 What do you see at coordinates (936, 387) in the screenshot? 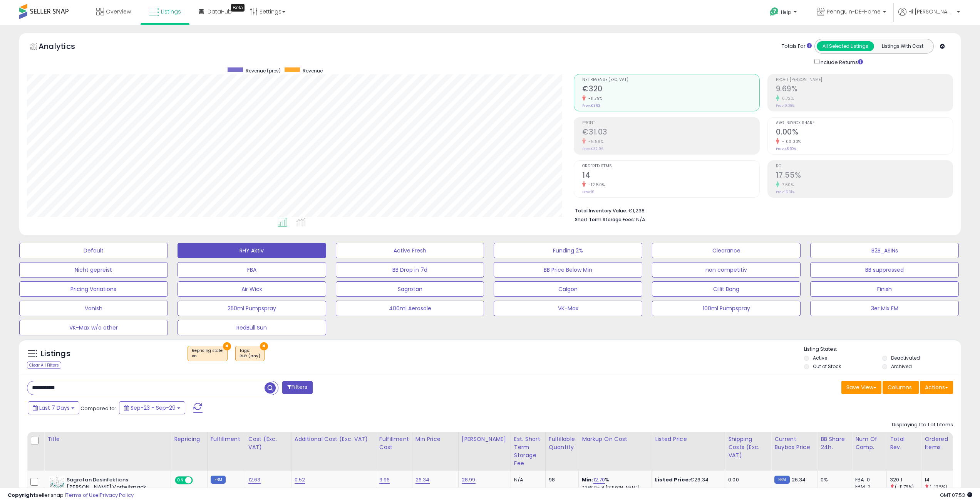
I see `button: Actions` at bounding box center [936, 387].